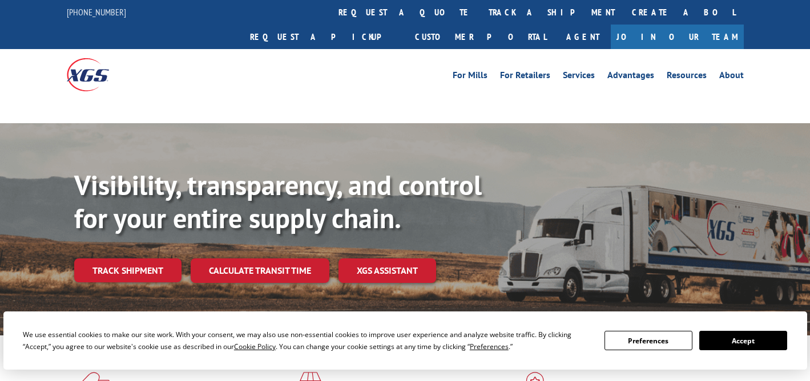 This screenshot has height=381, width=810. Describe the element at coordinates (387, 271) in the screenshot. I see `a: XGS ASSISTANT` at that location.